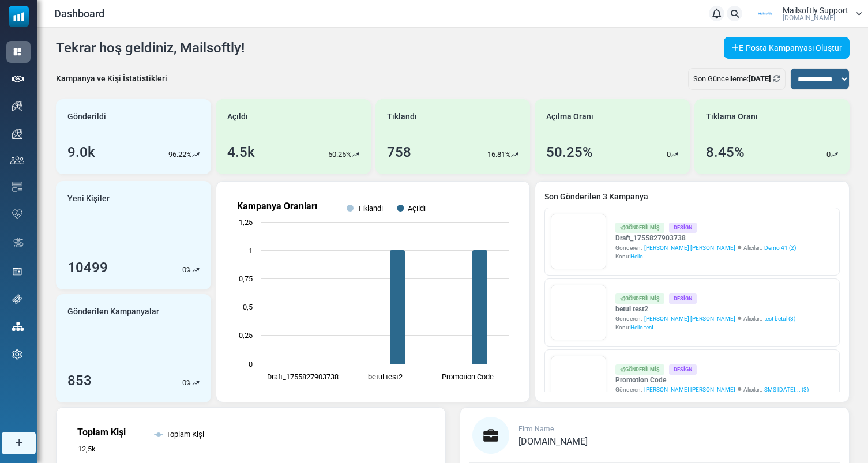 This screenshot has width=868, height=463. Describe the element at coordinates (247, 306) in the screenshot. I see `text: 0,5` at that location.